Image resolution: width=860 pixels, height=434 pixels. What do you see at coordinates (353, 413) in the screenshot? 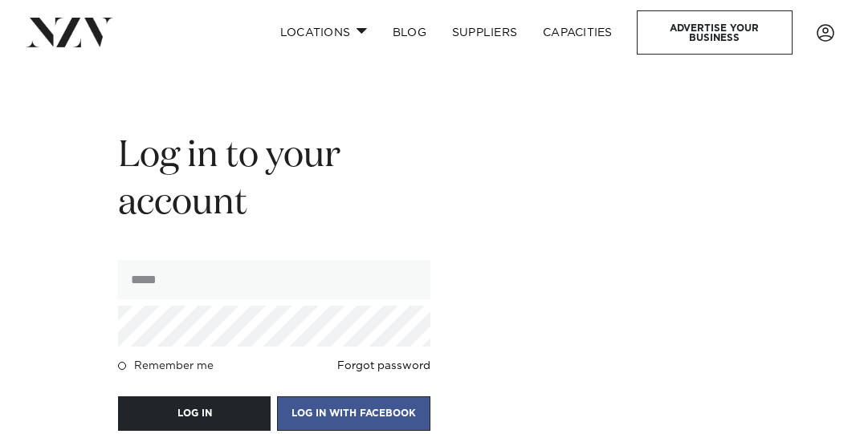
I see `a: LOG IN WITH FACEBOOK` at bounding box center [353, 413].